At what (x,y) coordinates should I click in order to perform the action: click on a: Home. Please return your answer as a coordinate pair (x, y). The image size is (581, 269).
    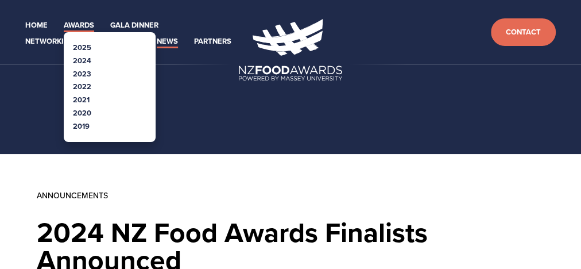
    Looking at the image, I should click on (36, 25).